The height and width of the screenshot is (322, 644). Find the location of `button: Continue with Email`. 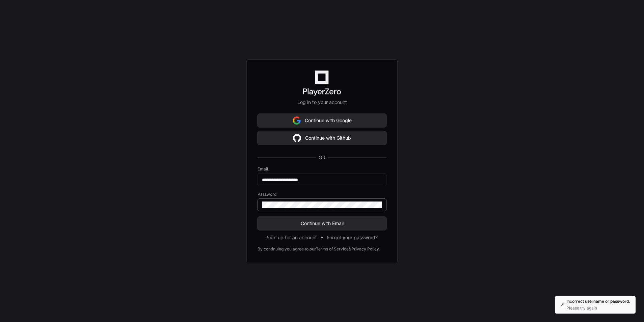

button: Continue with Email is located at coordinates (322, 223).